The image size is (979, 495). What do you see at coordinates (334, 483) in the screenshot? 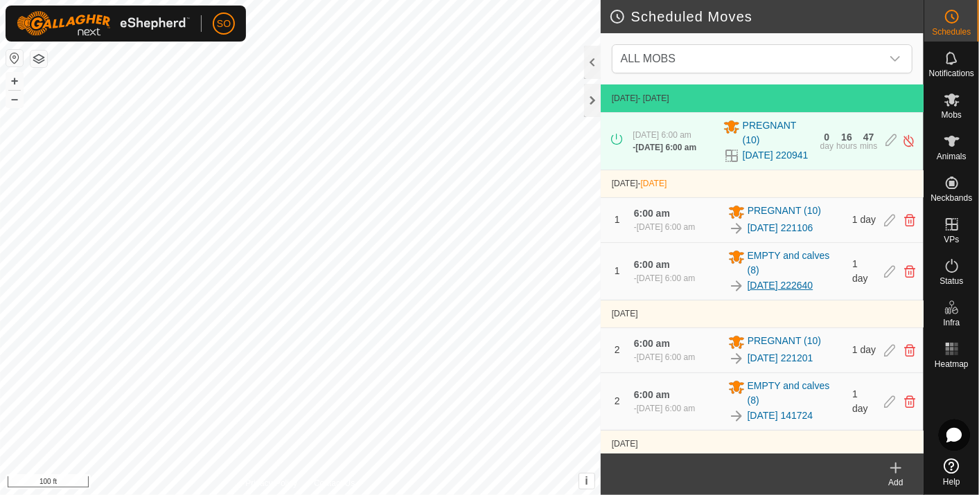
I see `a: Contact Us` at bounding box center [334, 483].